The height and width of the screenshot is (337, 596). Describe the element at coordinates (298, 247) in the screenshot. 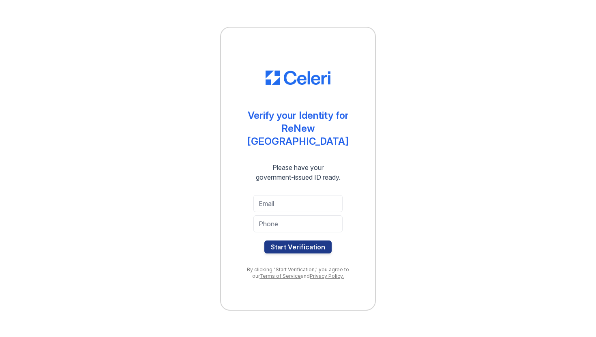

I see `button: Start Verification` at that location.